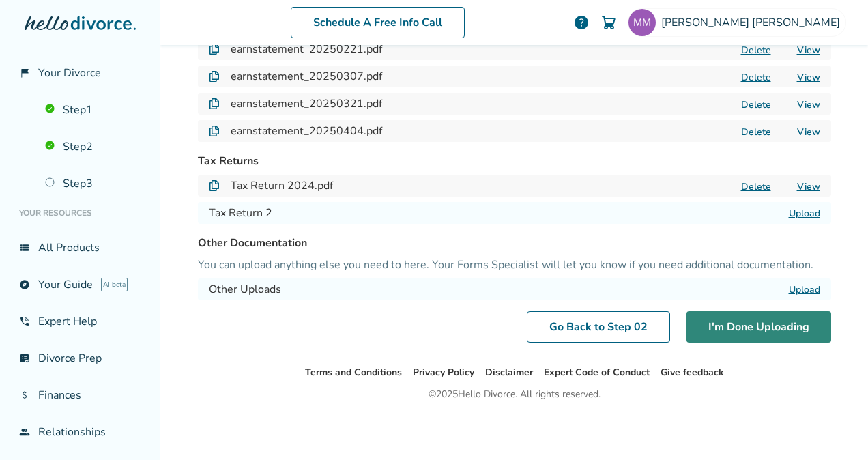 This screenshot has width=868, height=460. Describe the element at coordinates (240, 213) in the screenshot. I see `h4: Tax Return 2` at that location.